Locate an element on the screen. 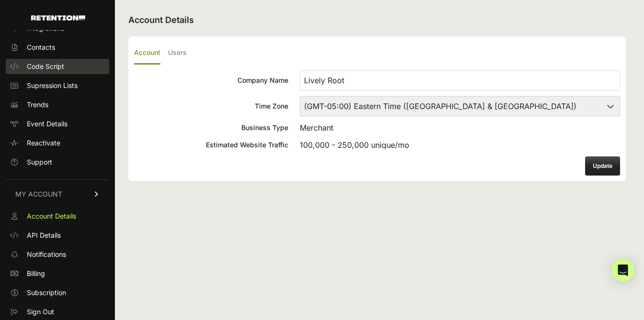 This screenshot has width=644, height=320. span: Code Script is located at coordinates (46, 66).